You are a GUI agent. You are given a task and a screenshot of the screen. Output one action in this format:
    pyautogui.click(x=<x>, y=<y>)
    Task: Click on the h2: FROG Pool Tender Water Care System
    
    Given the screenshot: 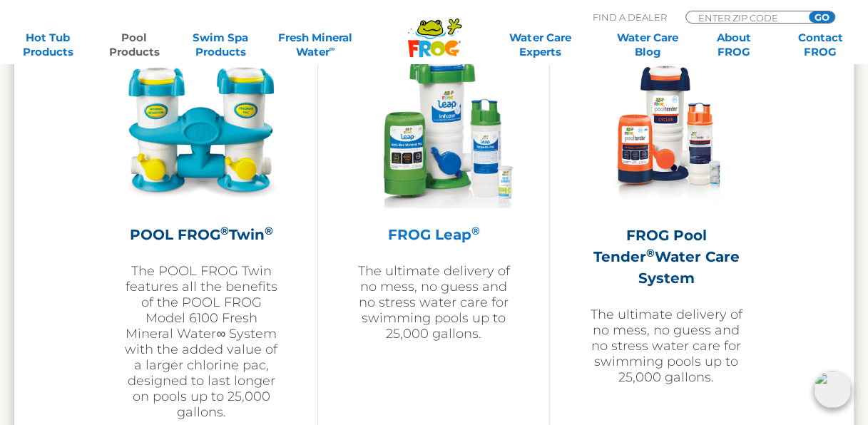 What is the action you would take?
    pyautogui.click(x=667, y=257)
    